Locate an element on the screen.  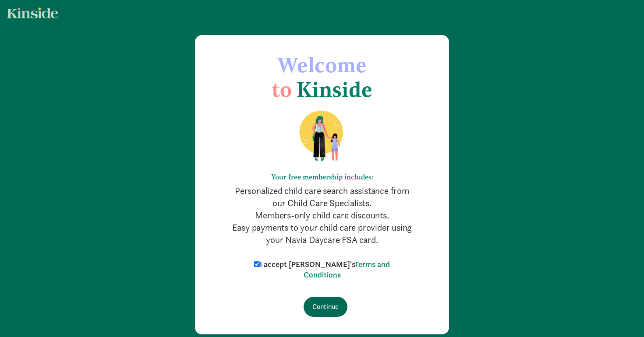
span: Kinside is located at coordinates (334, 89).